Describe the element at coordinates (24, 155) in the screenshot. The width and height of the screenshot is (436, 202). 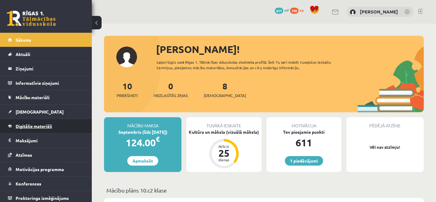
I see `span: Atzīmes` at that location.